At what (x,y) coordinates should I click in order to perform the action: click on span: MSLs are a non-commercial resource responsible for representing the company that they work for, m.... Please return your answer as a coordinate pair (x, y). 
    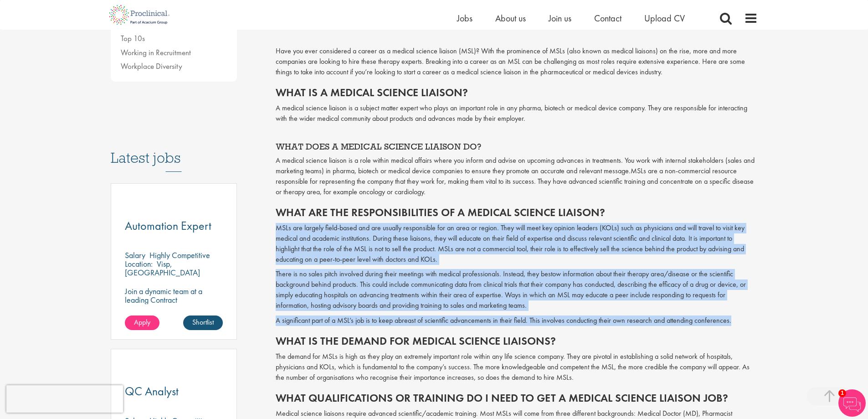
    Looking at the image, I should click on (514, 181).